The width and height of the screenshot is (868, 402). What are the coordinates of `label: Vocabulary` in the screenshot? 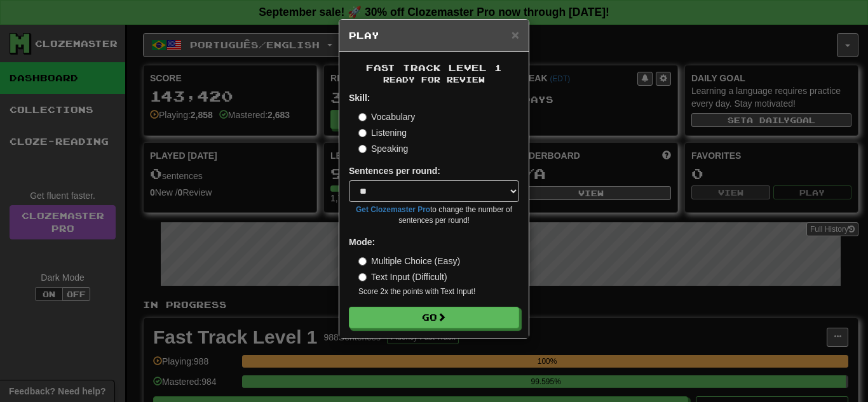 It's located at (386, 117).